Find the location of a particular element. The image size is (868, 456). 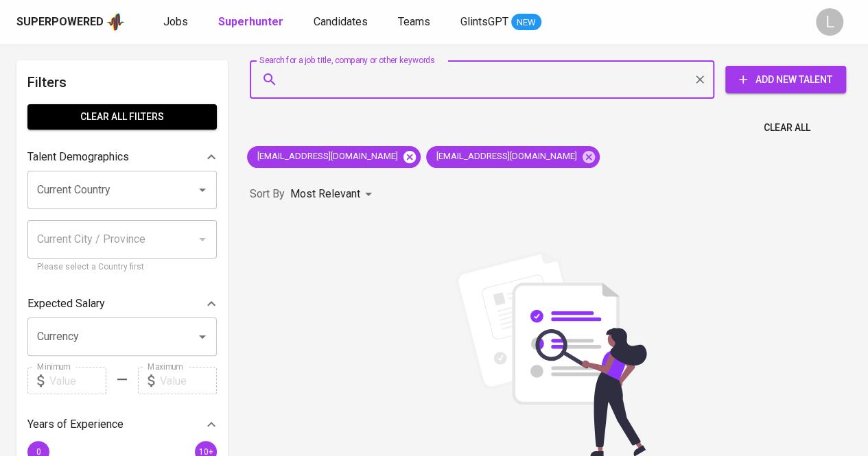

a: Jobs is located at coordinates (177, 22).